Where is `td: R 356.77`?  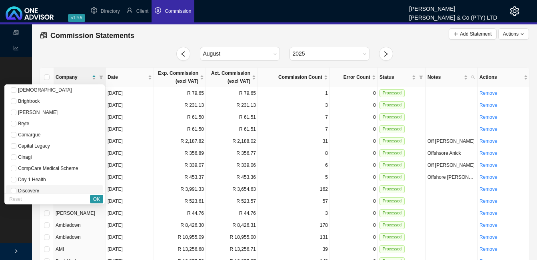
td: R 356.77 is located at coordinates (232, 153).